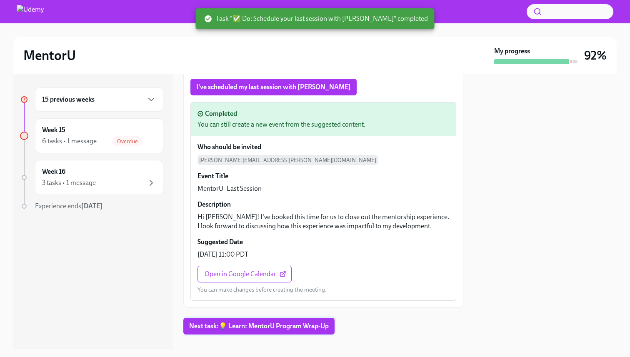  What do you see at coordinates (262, 290) in the screenshot?
I see `p: You can make changes before creating the meeting.` at bounding box center [262, 290].